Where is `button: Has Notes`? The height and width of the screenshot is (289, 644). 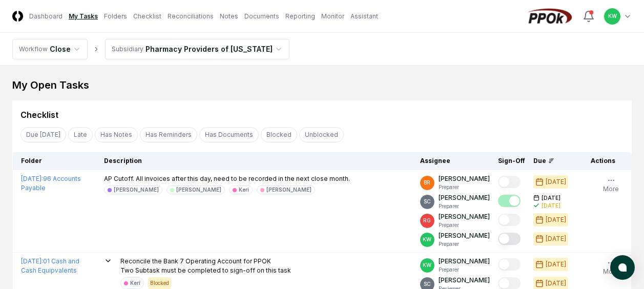
button: Has Notes is located at coordinates (116, 134).